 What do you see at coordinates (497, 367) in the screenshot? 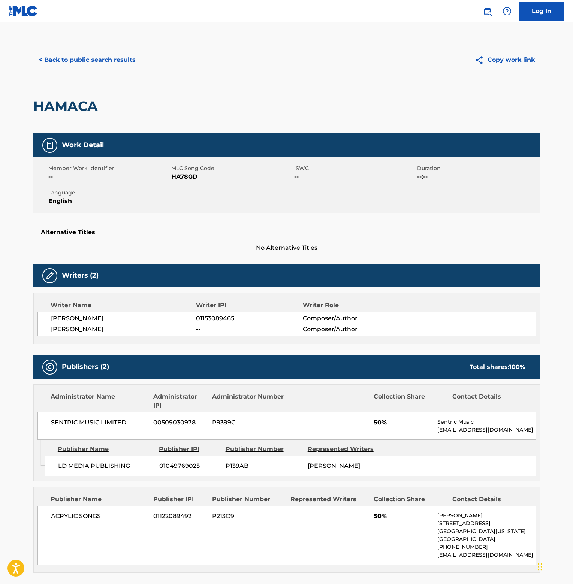
I see `div: Total shares:` at bounding box center [497, 367].